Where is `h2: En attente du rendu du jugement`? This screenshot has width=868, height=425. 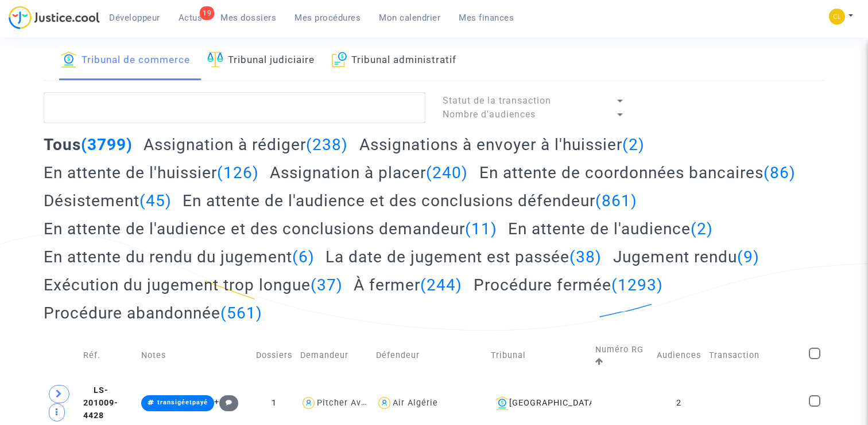 h2: En attente du rendu du jugement is located at coordinates (179, 257).